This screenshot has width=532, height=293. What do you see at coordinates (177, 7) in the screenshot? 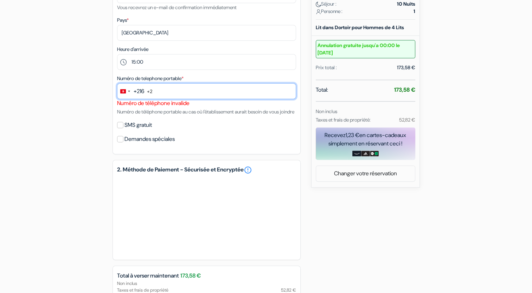
I see `small: Vous recevrez un e-mail de confirmation immédiatement` at bounding box center [177, 7].